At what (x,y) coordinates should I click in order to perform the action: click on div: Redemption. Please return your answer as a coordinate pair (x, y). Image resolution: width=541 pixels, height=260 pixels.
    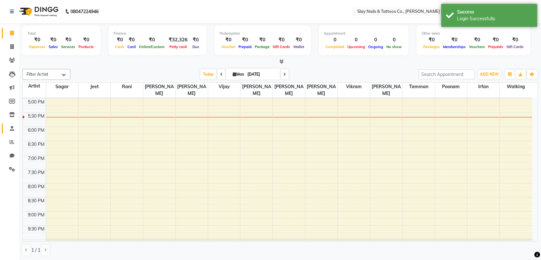
    Looking at the image, I should click on (263, 33).